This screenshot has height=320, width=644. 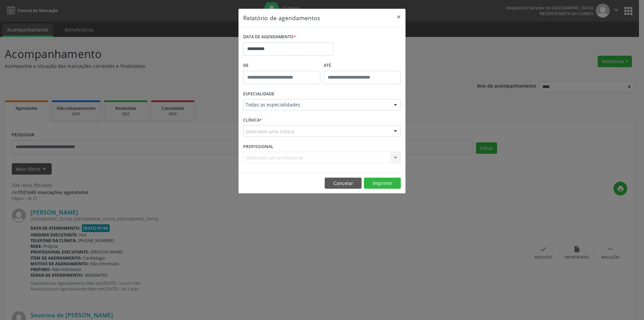 I want to click on button: Imprimir, so click(x=382, y=183).